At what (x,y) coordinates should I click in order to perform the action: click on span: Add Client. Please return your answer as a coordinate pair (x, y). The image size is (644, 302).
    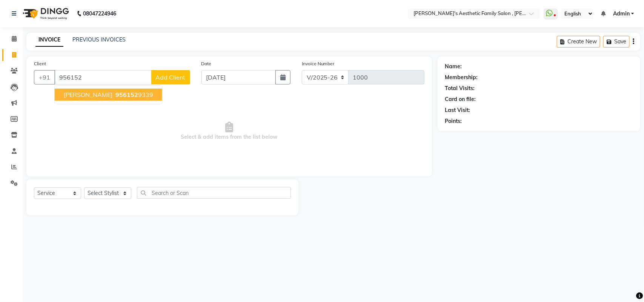
    Looking at the image, I should click on (170, 77).